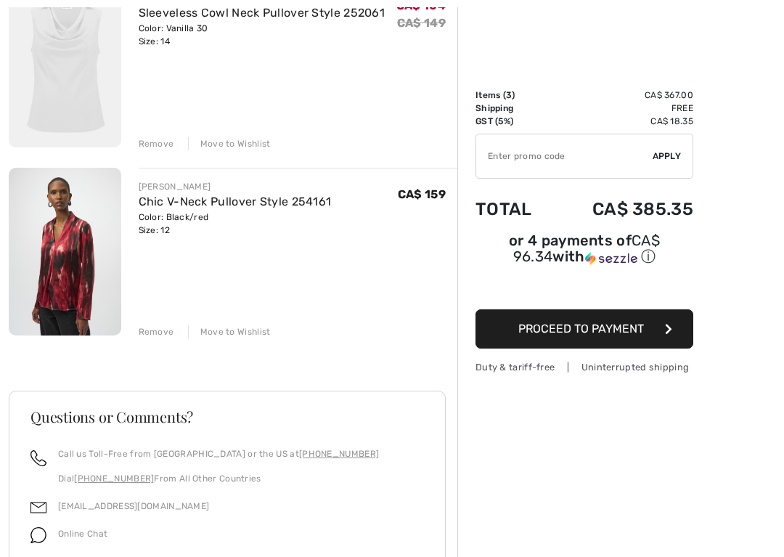  I want to click on div: Duty & tariff-free | Uninterrupted shipping, so click(584, 367).